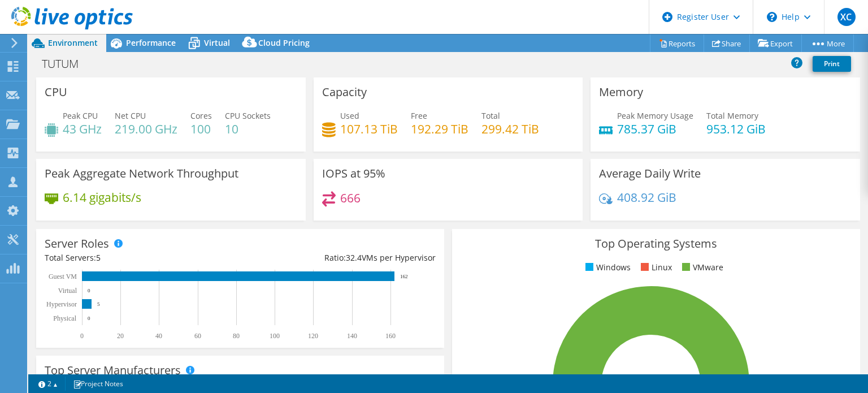 The image size is (868, 393). Describe the element at coordinates (350, 198) in the screenshot. I see `h4: 666` at that location.